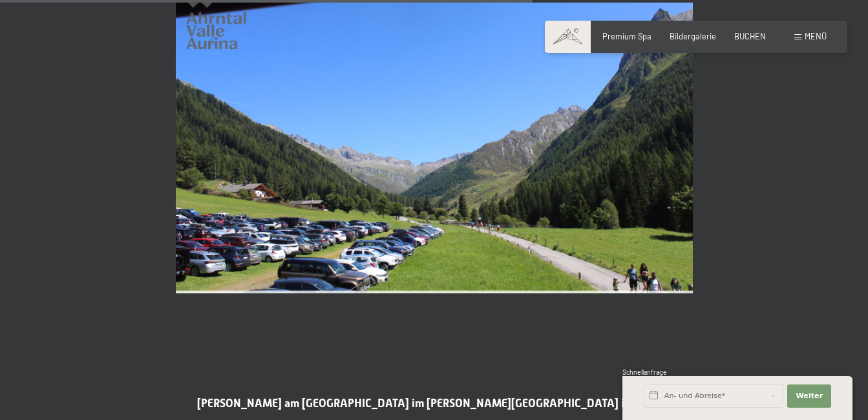 This screenshot has height=420, width=868. Describe the element at coordinates (809, 396) in the screenshot. I see `button: Weiter` at that location.